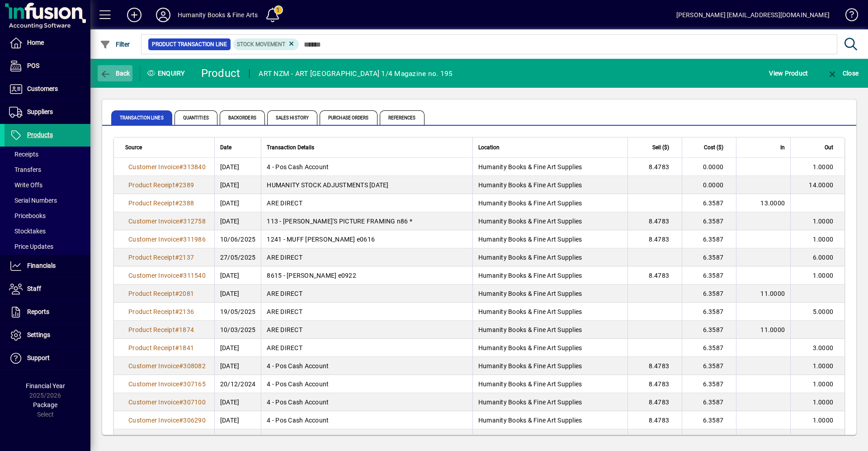 Image resolution: width=868 pixels, height=451 pixels. What do you see at coordinates (167, 402) in the screenshot?
I see `a: Customer Invoice#307100` at bounding box center [167, 402].